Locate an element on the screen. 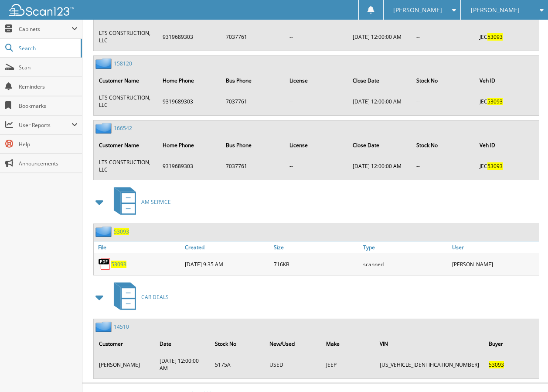 The image size is (548, 392). td: 5175A is located at coordinates (237, 364).